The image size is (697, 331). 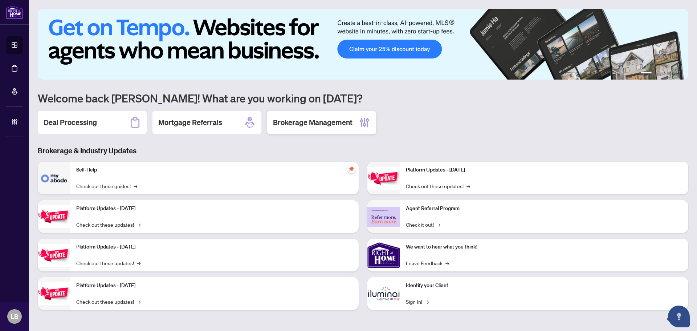 What do you see at coordinates (544, 285) in the screenshot?
I see `p: Identify your Client` at bounding box center [544, 285].